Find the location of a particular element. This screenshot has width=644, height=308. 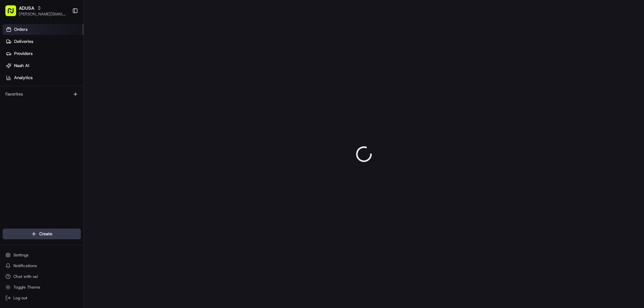

span: Knowledge Base is located at coordinates (32, 100).